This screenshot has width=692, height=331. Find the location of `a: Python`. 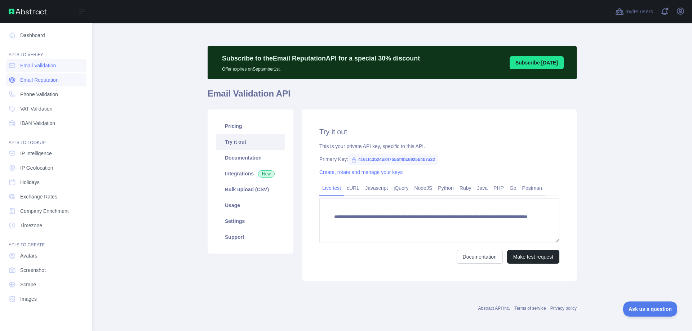

a: Python is located at coordinates (446, 188).